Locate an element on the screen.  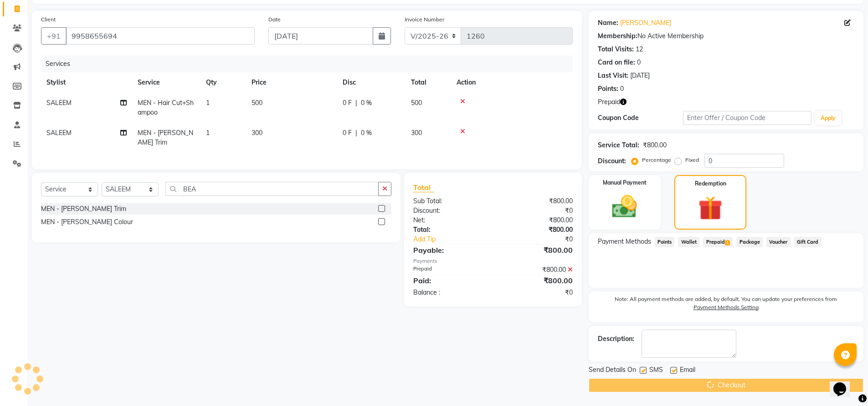
div: No Active Membership is located at coordinates (726, 36).